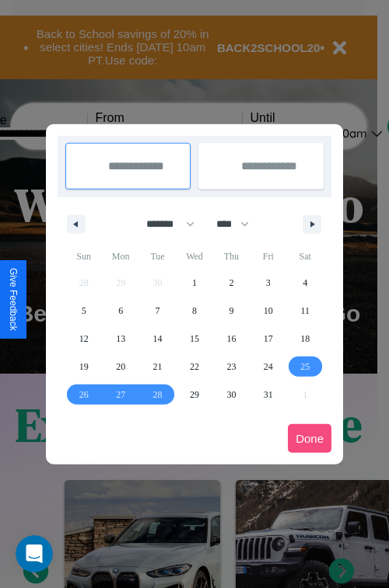 This screenshot has width=389, height=588. I want to click on span: Sun, so click(83, 256).